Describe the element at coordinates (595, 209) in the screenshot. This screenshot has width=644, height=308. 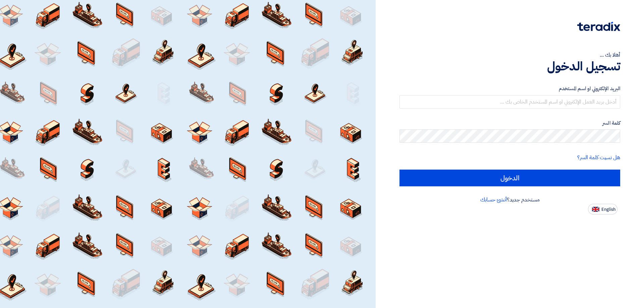
I see `img: en-US.png` at that location.